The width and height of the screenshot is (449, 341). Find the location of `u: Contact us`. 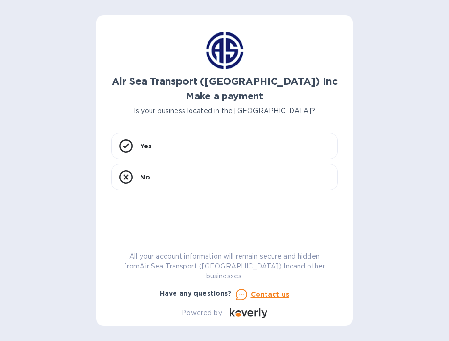

u: Contact us is located at coordinates (270, 295).